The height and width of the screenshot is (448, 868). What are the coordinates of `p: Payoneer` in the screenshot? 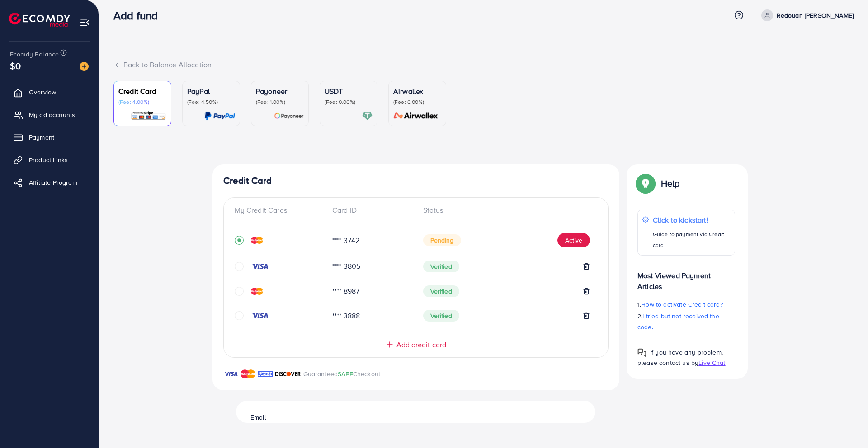 It's located at (280, 91).